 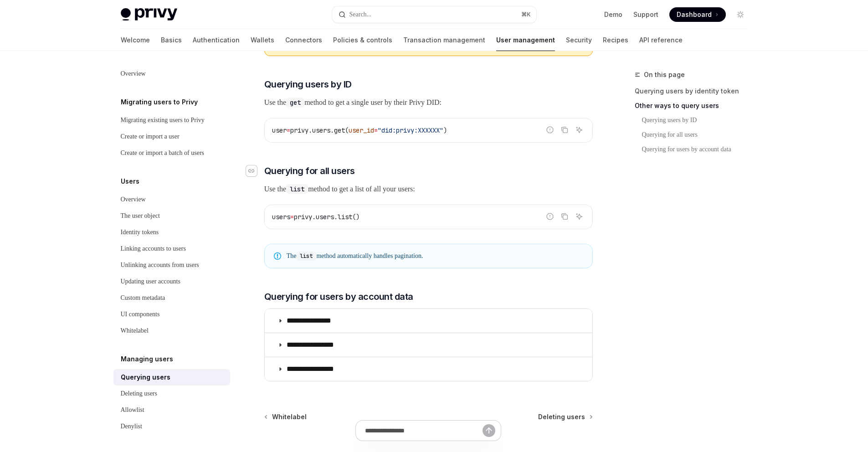 I want to click on div: Unlinking accounts from users, so click(x=160, y=265).